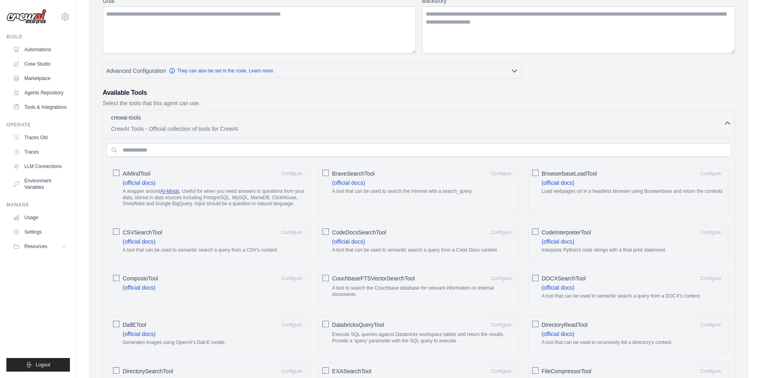 The width and height of the screenshot is (761, 378). What do you see at coordinates (711, 232) in the screenshot?
I see `button: CodeInterpreterTool (official docs) Interprets Python3 code strings with a final print statement.` at bounding box center [711, 232].